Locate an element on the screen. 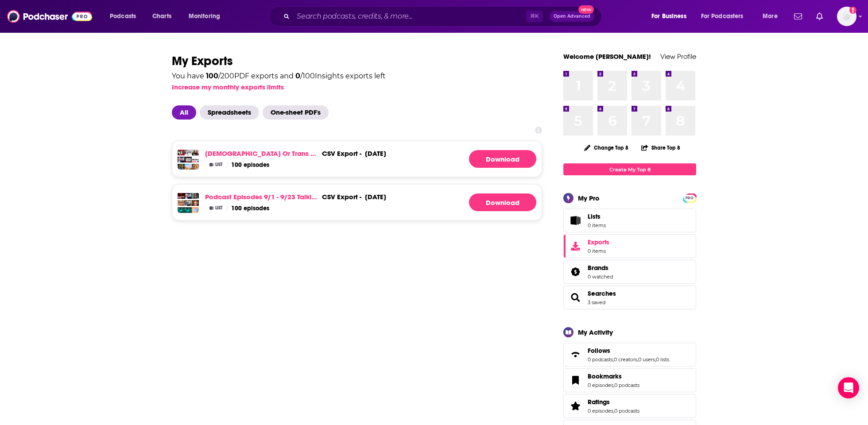 This screenshot has width=868, height=425. a: Follows is located at coordinates (575, 355).